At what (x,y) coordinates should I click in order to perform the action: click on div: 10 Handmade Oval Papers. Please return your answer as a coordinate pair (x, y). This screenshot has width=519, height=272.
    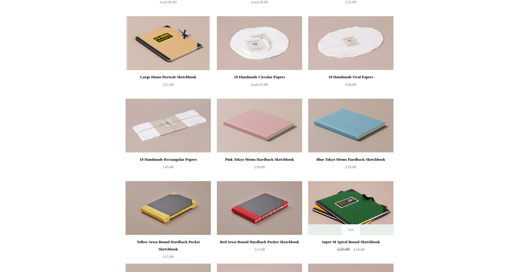
    Looking at the image, I should click on (351, 77).